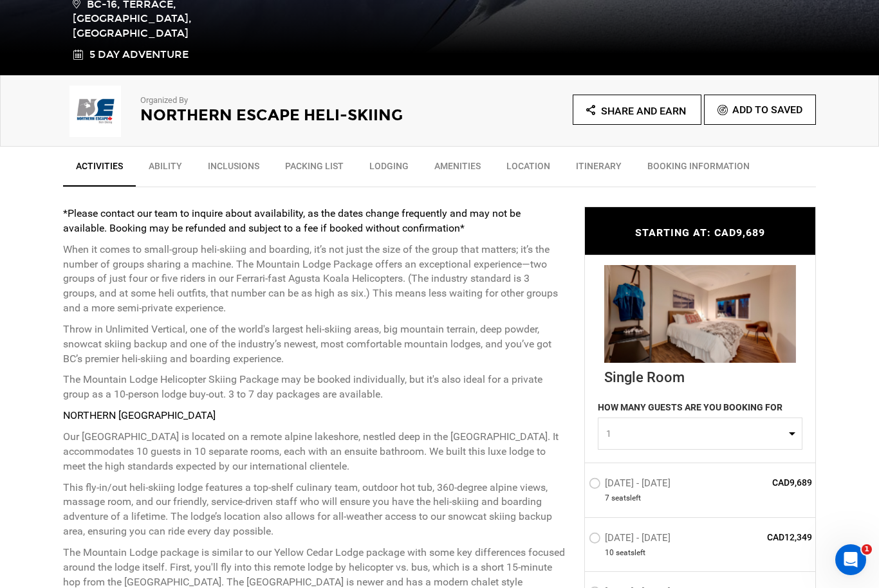 This screenshot has width=879, height=588. I want to click on a: Lodging, so click(389, 169).